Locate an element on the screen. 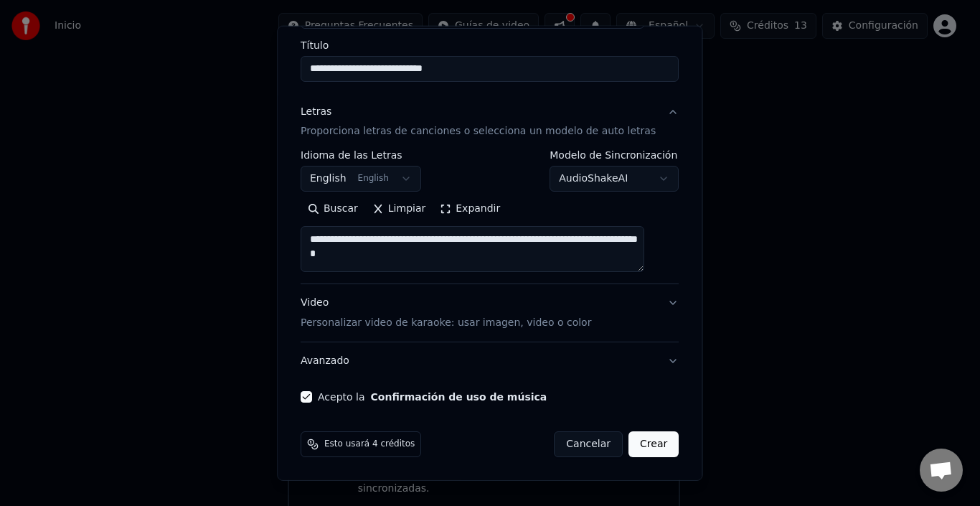 The image size is (980, 506). label: Acepto la is located at coordinates (432, 396).